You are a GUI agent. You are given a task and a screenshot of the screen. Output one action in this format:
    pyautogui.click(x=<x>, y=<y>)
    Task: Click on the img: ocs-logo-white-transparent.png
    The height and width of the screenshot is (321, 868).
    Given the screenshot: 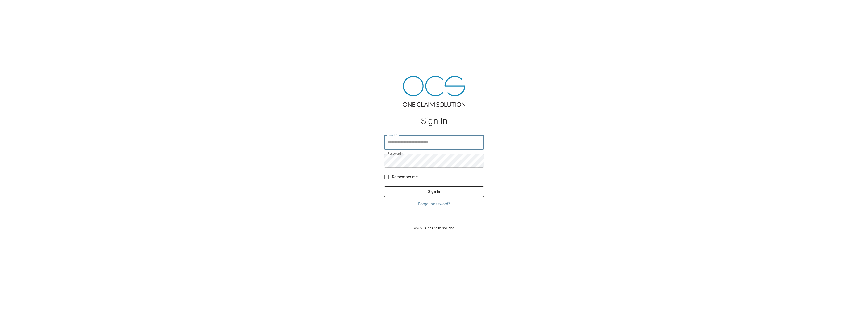 What is the action you would take?
    pyautogui.click(x=16, y=8)
    